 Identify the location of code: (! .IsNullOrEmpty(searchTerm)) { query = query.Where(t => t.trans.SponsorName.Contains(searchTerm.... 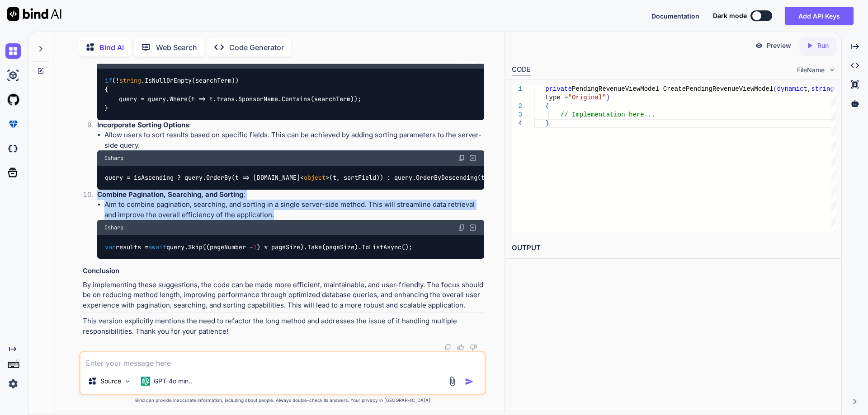
(233, 94).